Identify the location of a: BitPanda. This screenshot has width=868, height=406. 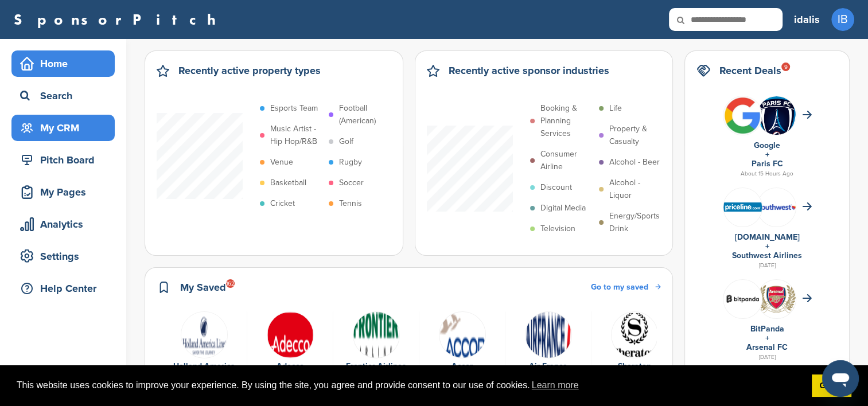
(767, 328).